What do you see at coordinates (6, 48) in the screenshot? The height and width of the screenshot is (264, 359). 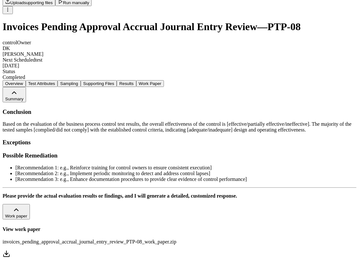 I see `span: DK` at bounding box center [6, 48].